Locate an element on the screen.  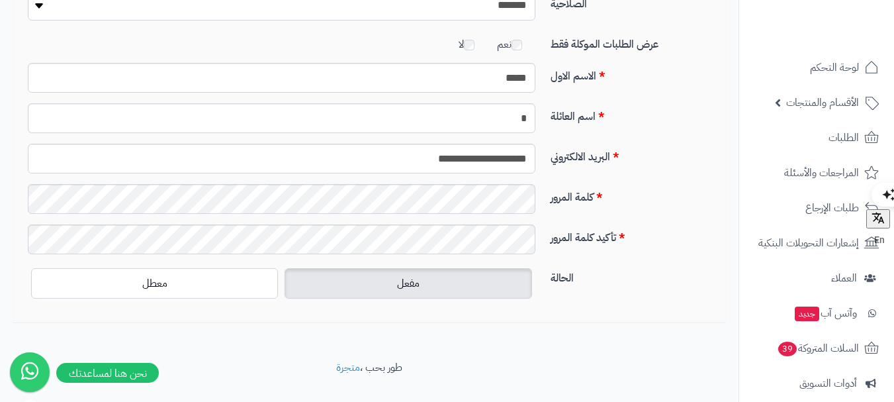
span: الأقسام والمنتجات is located at coordinates (823, 103).